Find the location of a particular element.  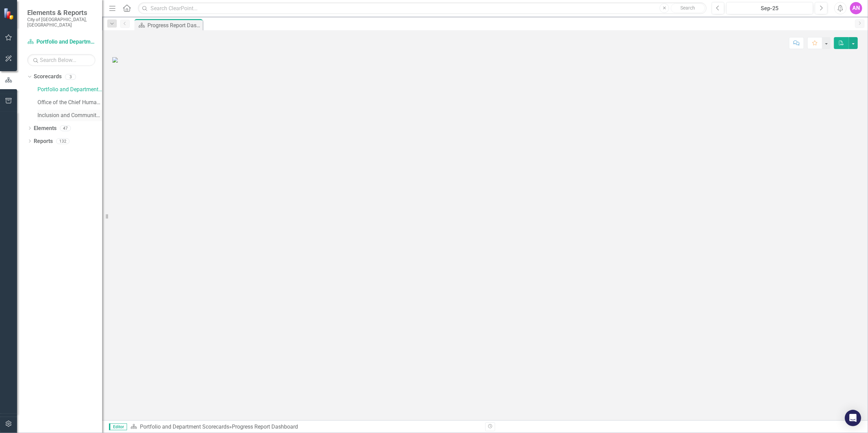

div: 132 is located at coordinates (63, 141).